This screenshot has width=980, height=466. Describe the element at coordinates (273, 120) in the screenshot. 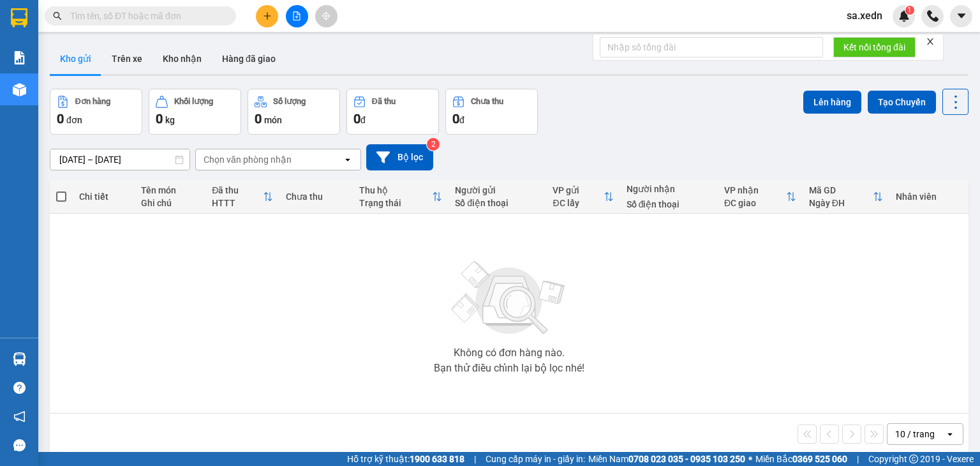

I see `span: món` at that location.